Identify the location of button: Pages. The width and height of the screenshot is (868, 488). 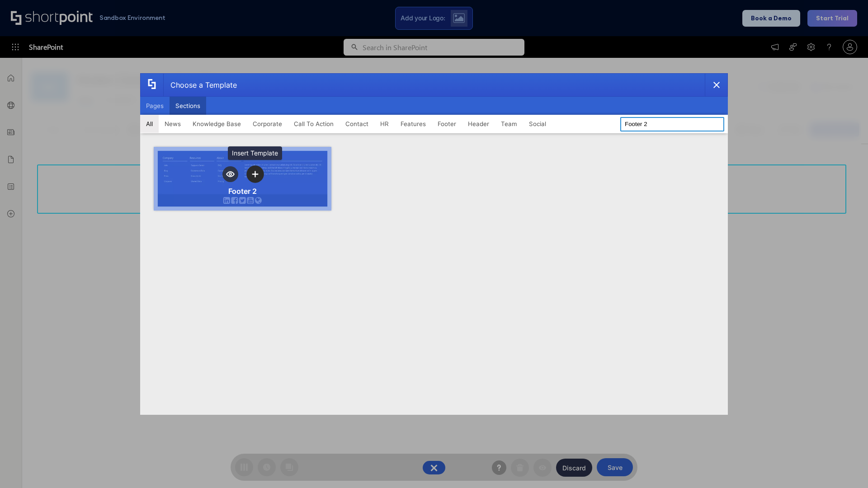
(155, 106).